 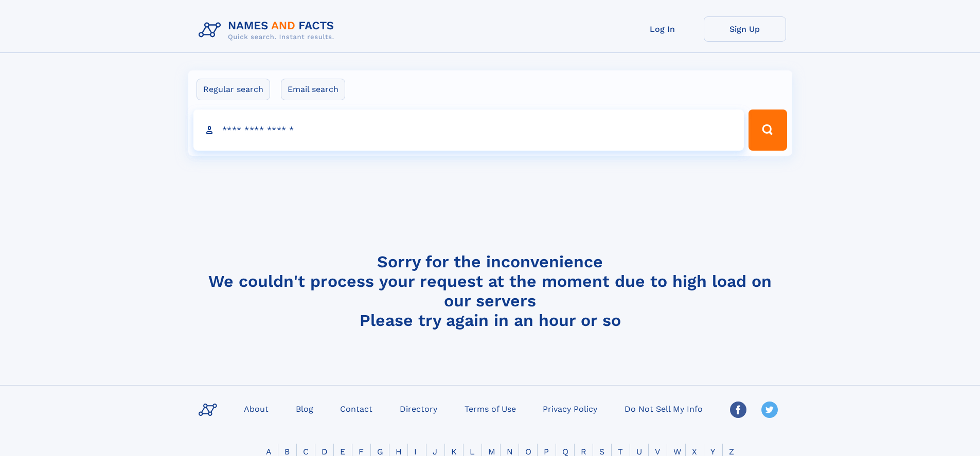 What do you see at coordinates (767, 130) in the screenshot?
I see `button: Search Button` at bounding box center [767, 130].